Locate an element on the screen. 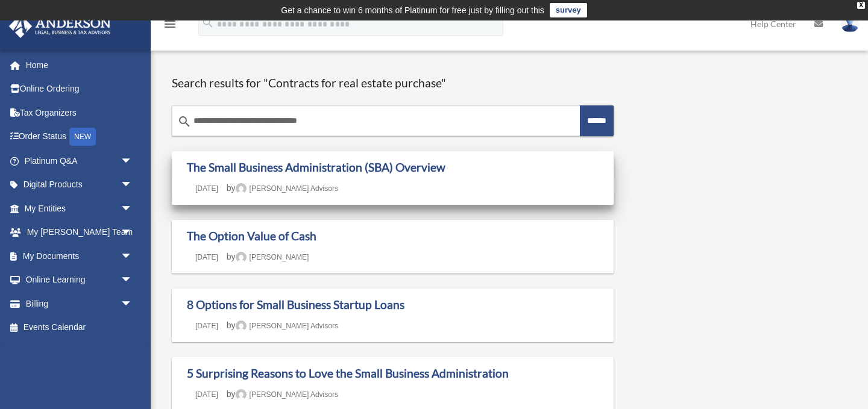 The image size is (868, 409). a: 5 Surprising Reasons to Love the Small Business Administration is located at coordinates (348, 373).